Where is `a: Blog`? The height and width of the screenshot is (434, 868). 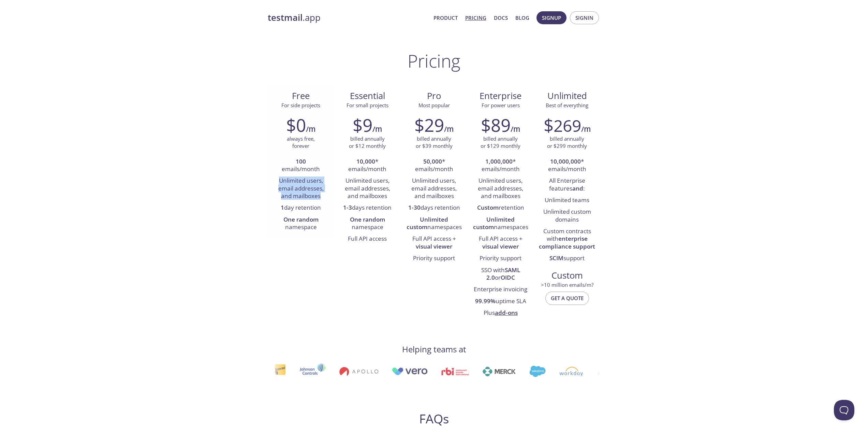 a: Blog is located at coordinates (522, 17).